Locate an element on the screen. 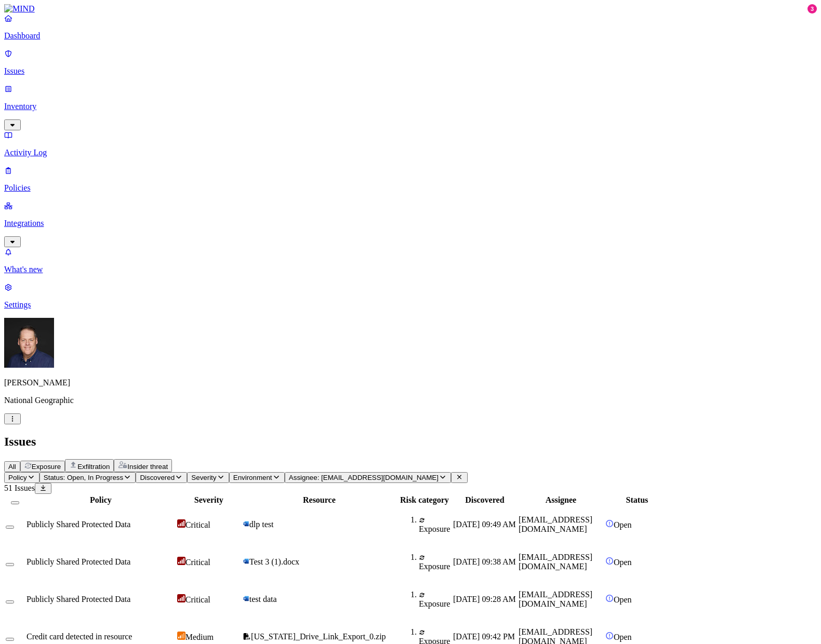 This screenshot has height=644, width=821. img: Mark DeCarlo is located at coordinates (29, 343).